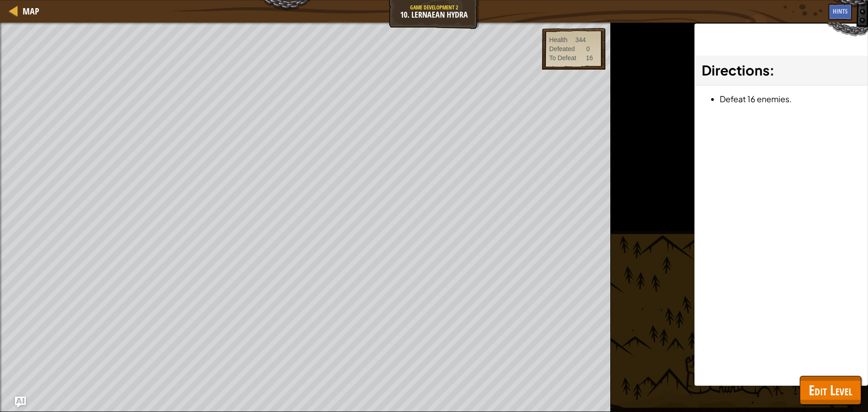 Image resolution: width=868 pixels, height=412 pixels. I want to click on span: Directions, so click(736, 70).